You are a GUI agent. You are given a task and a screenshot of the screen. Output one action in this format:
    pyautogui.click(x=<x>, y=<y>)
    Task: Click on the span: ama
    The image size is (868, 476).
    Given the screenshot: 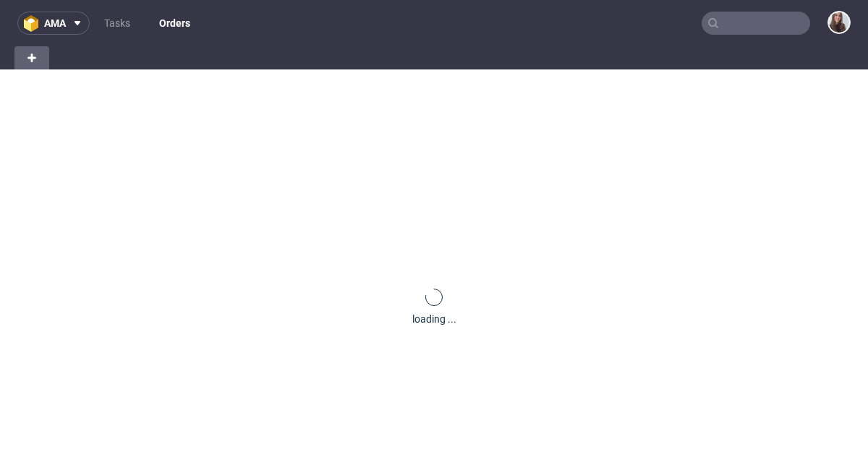 What is the action you would take?
    pyautogui.click(x=55, y=23)
    